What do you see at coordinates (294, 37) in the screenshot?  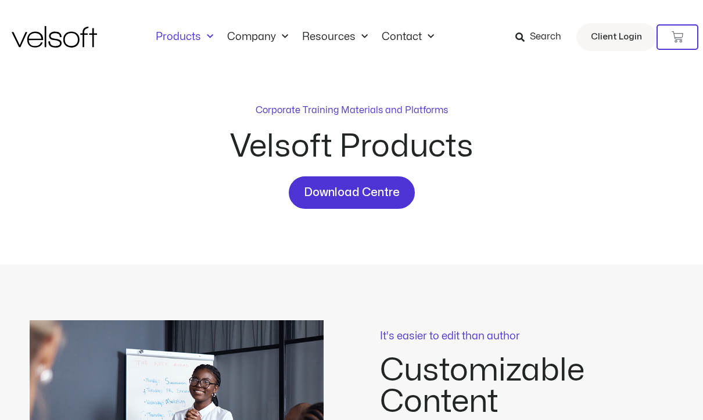 I see `nav: Menu` at bounding box center [294, 37].